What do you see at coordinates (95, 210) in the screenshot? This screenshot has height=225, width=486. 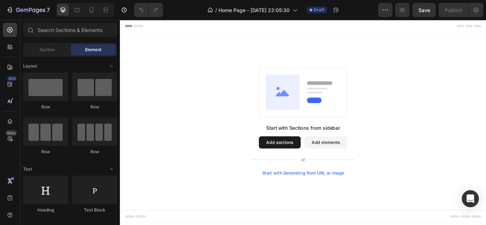 I see `div: Text Block` at bounding box center [95, 210].